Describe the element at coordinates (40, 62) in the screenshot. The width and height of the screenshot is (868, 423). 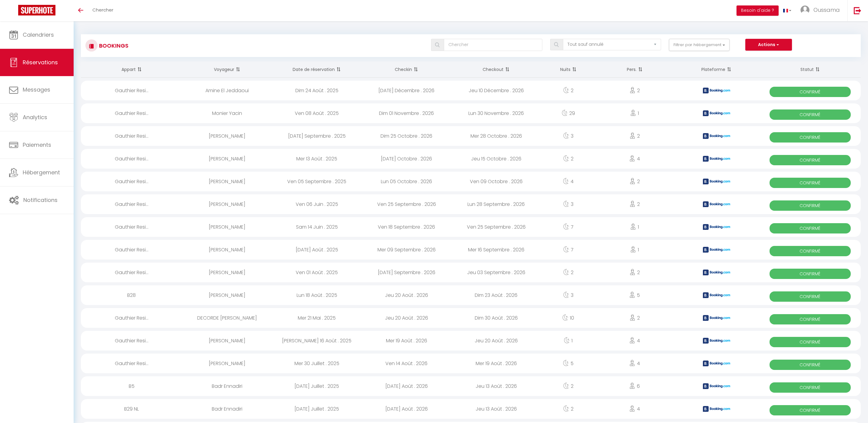
I see `span: Réservations` at that location.